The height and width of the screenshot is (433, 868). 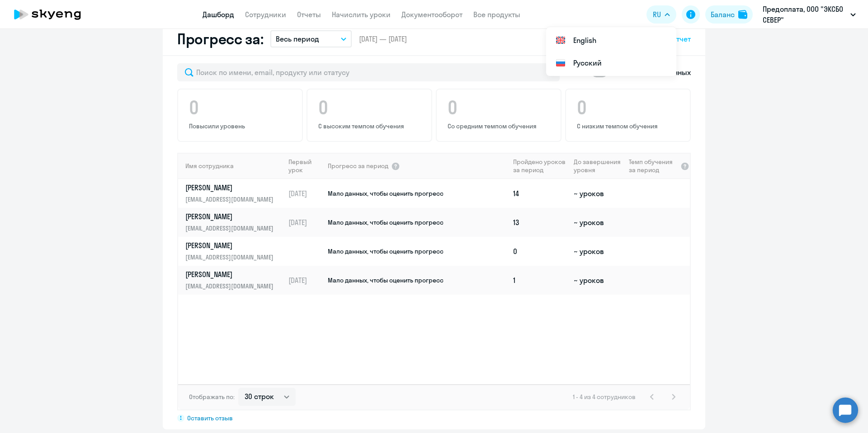 What do you see at coordinates (540, 166) in the screenshot?
I see `th: Пройдено уроков за период` at bounding box center [540, 166].